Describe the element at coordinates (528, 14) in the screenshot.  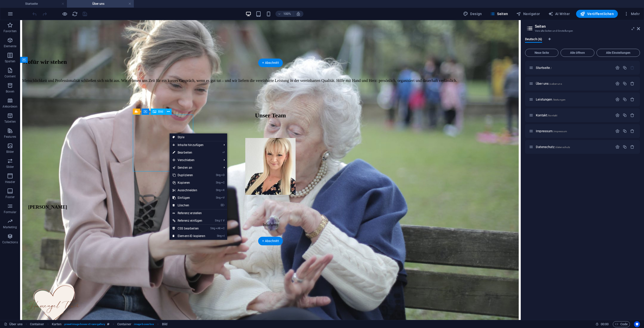
I see `span: Navigator` at that location.